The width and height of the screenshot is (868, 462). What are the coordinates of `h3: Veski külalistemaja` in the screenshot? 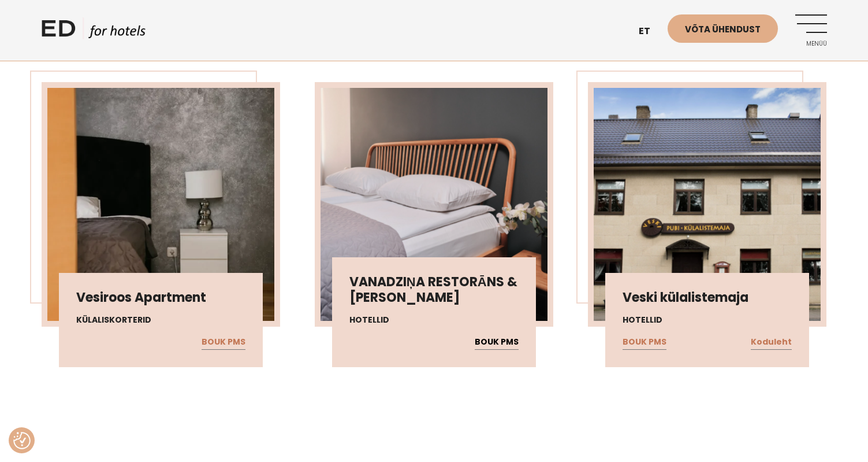 It's located at (707, 298).